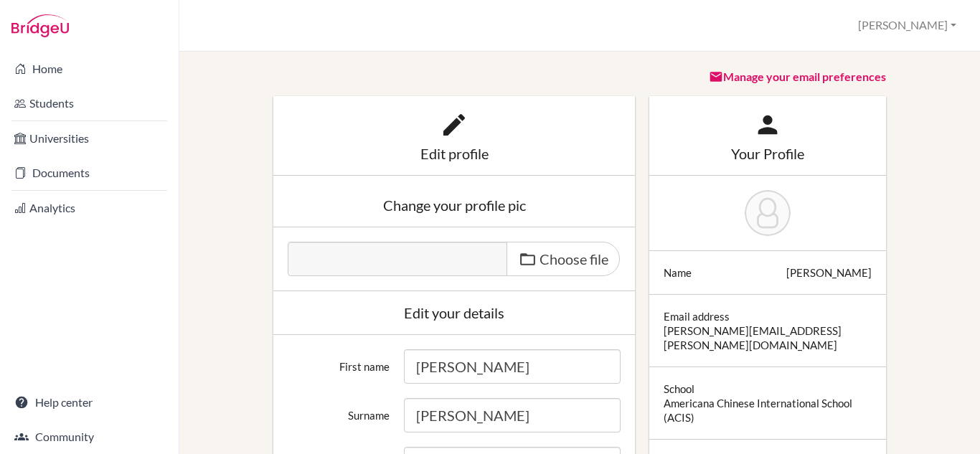 The width and height of the screenshot is (980, 454). Describe the element at coordinates (89, 138) in the screenshot. I see `a: Universities` at that location.